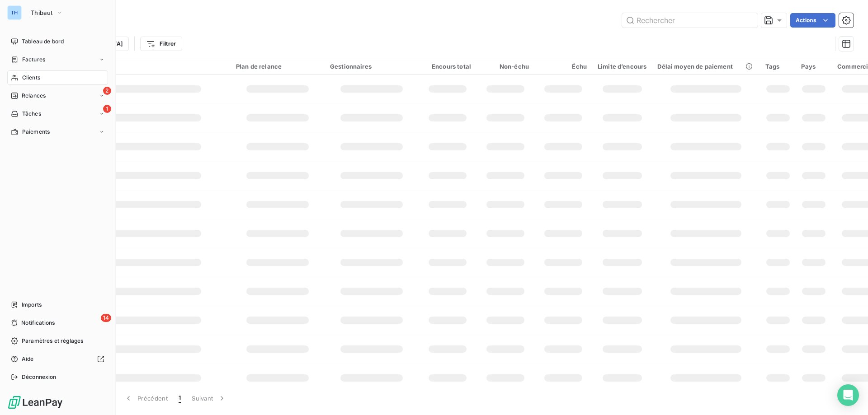 The image size is (868, 415). What do you see at coordinates (57, 359) in the screenshot?
I see `a: Aide` at bounding box center [57, 359].